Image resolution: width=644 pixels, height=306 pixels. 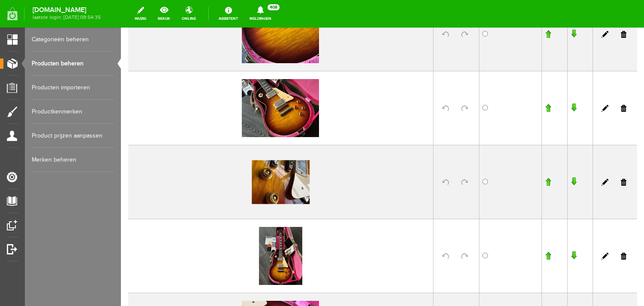 What do you see at coordinates (261, 14) in the screenshot?
I see `a: Meldingen408` at bounding box center [261, 14].